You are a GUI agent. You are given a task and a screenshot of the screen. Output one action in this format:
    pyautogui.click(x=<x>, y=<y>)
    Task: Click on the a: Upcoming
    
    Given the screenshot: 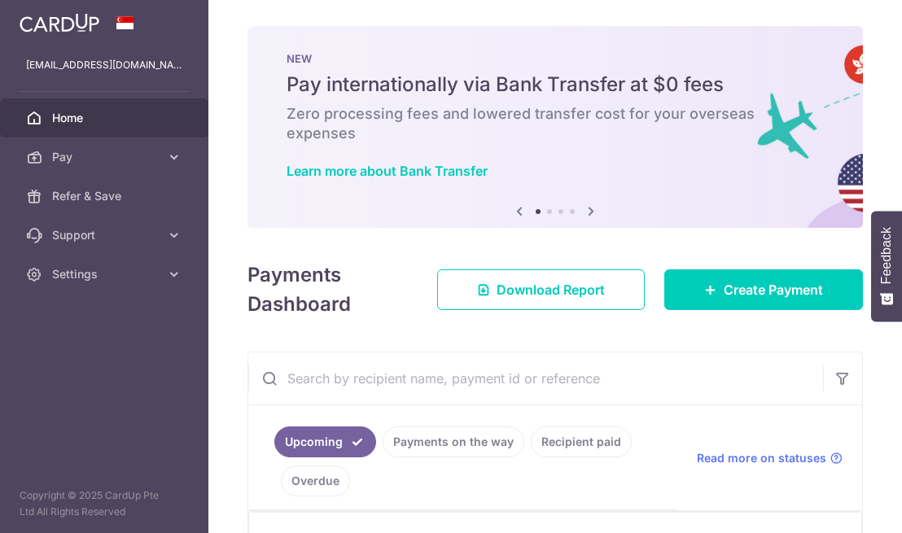 What is the action you would take?
    pyautogui.click(x=325, y=442)
    